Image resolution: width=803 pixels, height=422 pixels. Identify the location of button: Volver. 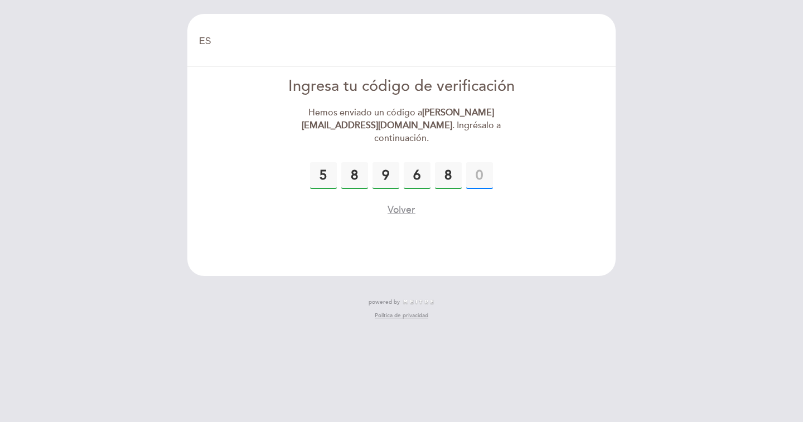
(401, 210).